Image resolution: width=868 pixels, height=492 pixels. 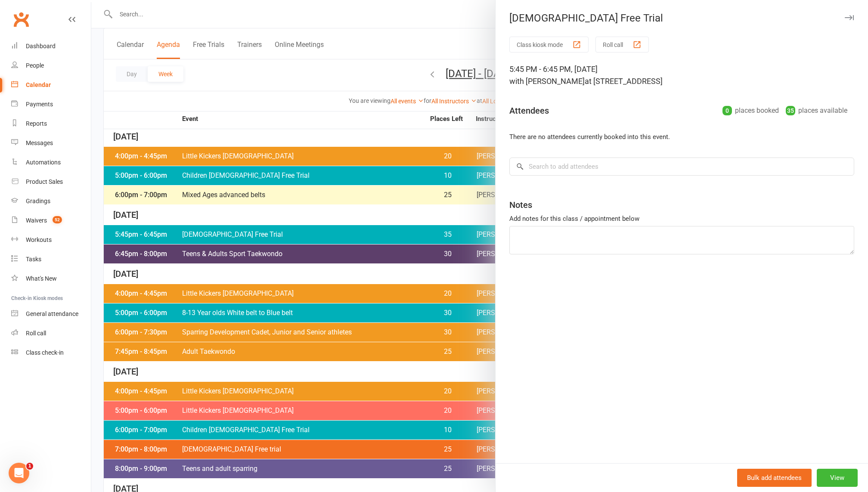 What do you see at coordinates (681, 219) in the screenshot?
I see `div: Add notes for this class / appointment below` at bounding box center [681, 219].